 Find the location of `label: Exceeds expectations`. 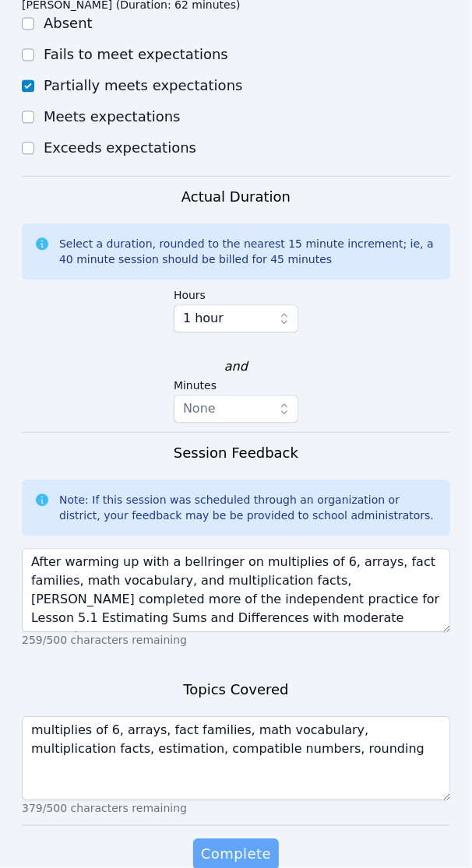

label: Exceeds expectations is located at coordinates (120, 147).